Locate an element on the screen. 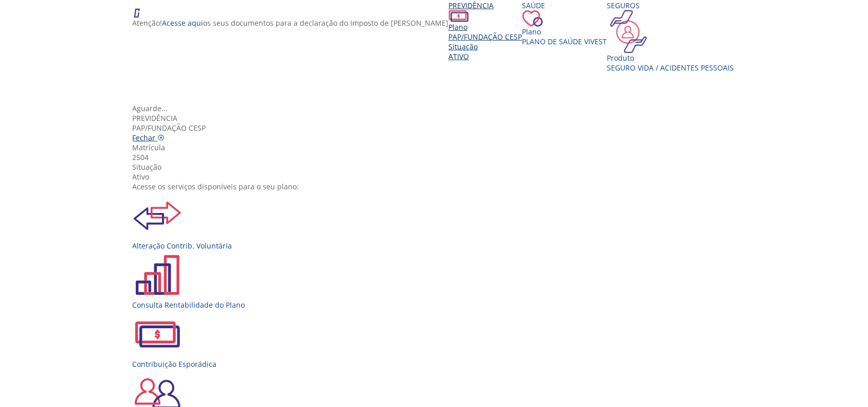 Image resolution: width=868 pixels, height=407 pixels. img: ico_coracao.png is located at coordinates (532, 19).